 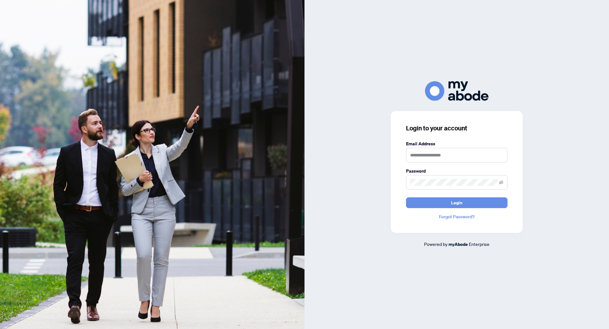 I want to click on span: Login, so click(x=457, y=203).